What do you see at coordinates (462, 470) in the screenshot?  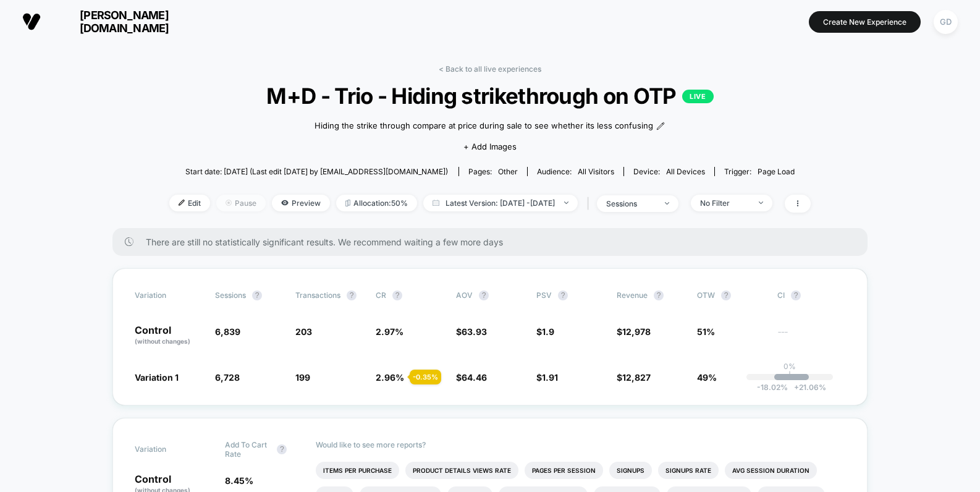 I see `li: Product Details Views Rate` at bounding box center [462, 470].